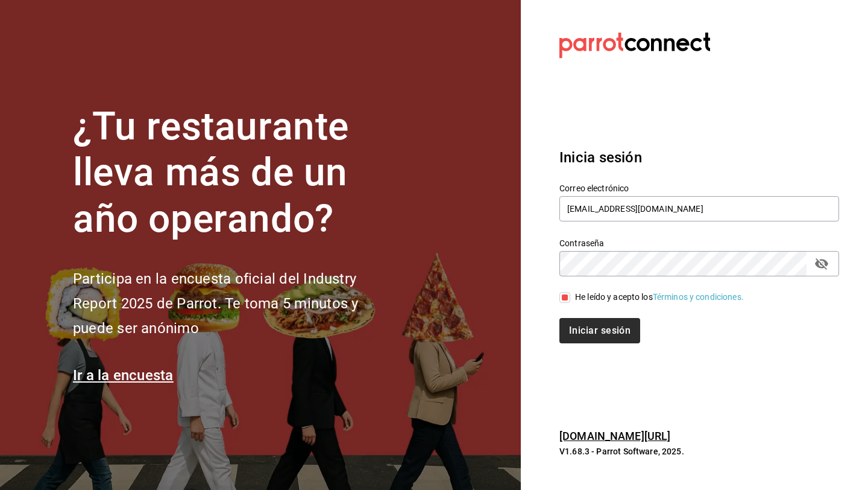 The width and height of the screenshot is (868, 490). I want to click on button: passwordField, so click(822, 264).